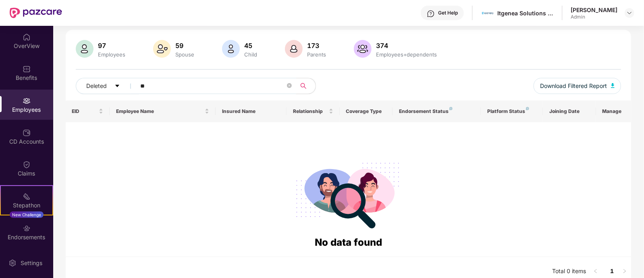 This screenshot has height=278, width=644. Describe the element at coordinates (348, 242) in the screenshot. I see `span: No data found` at that location.